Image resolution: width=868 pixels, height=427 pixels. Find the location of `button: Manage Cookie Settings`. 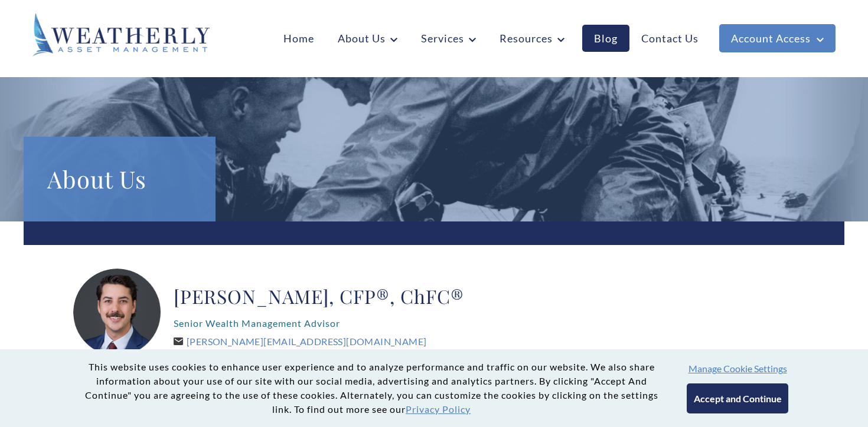

button: Manage Cookie Settings is located at coordinates (737, 368).